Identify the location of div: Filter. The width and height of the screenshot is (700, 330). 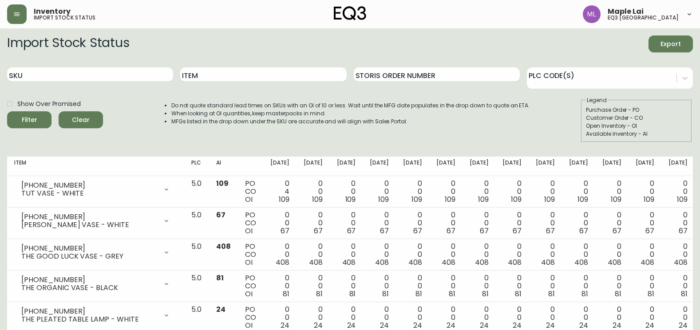
(29, 120).